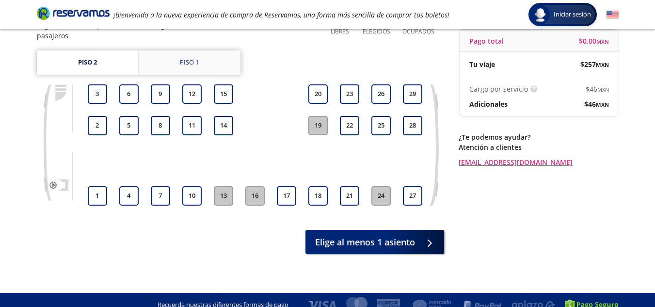  What do you see at coordinates (349, 94) in the screenshot?
I see `button: 23` at bounding box center [349, 94].